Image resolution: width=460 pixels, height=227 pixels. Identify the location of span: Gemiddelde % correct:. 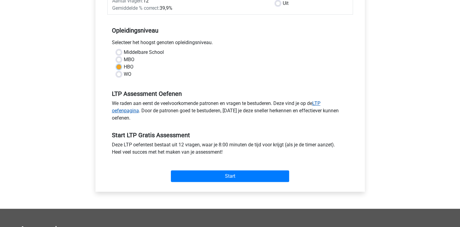
(136, 8).